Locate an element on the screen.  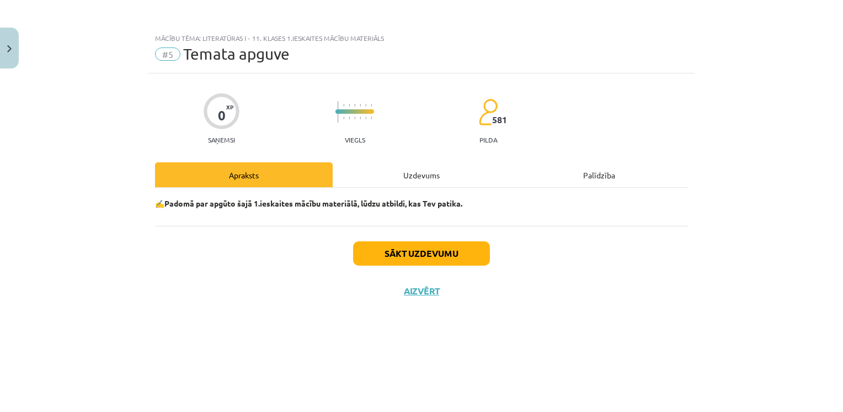
img: students-c634bb4e5e11cddfef0936a35e636f08e4e9abd3cc4e673bd6f9a4125e45ecb1.svg is located at coordinates (488, 112).